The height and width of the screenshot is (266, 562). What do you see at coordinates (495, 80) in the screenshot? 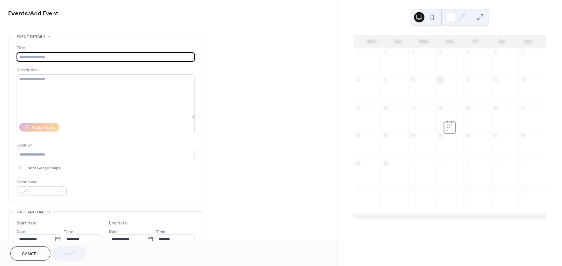
I see `div: 13` at bounding box center [495, 80].